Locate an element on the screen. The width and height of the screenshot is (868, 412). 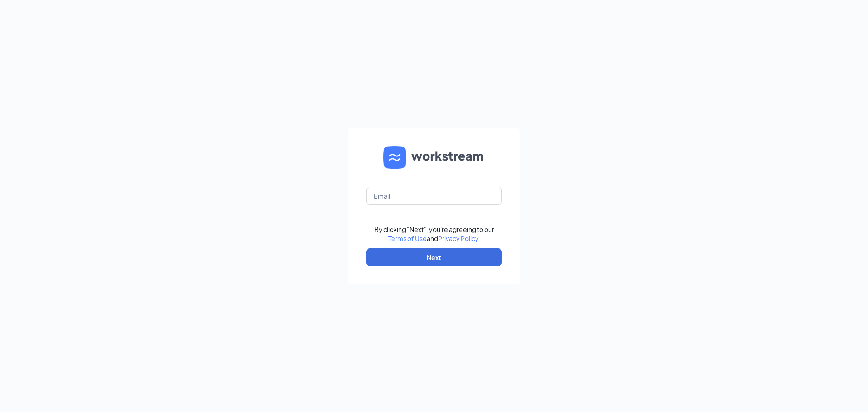
div: By clicking "Next", you're agreeing to our and . is located at coordinates (434, 234).